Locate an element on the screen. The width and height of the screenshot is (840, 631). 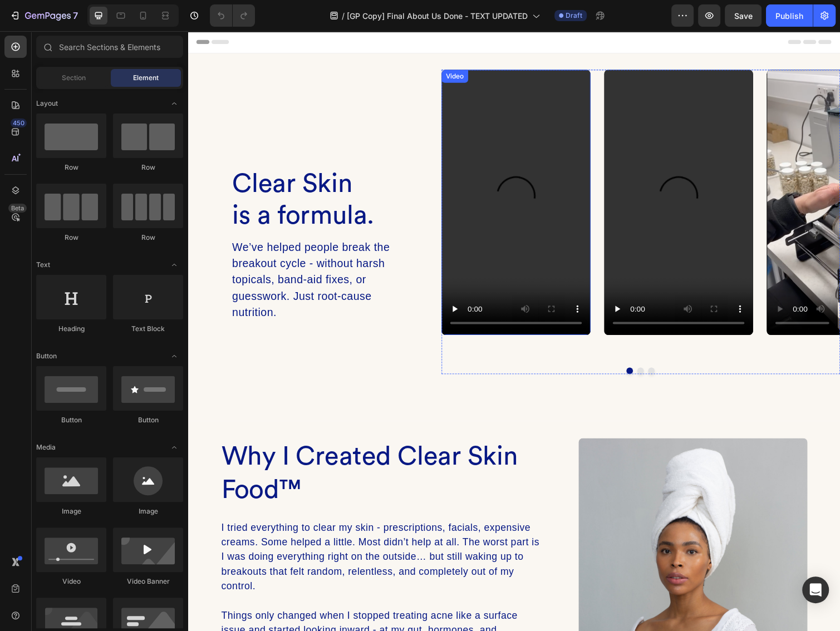
span: Draft is located at coordinates (574, 15).